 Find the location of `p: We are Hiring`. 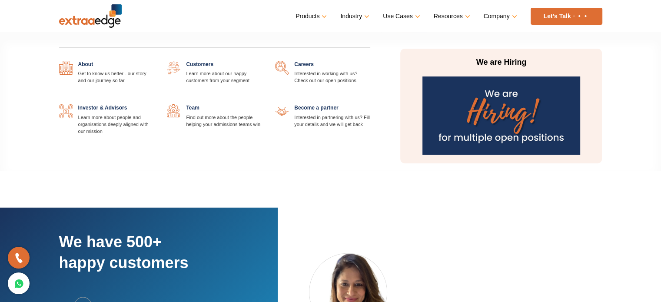

p: We are Hiring is located at coordinates (501, 63).